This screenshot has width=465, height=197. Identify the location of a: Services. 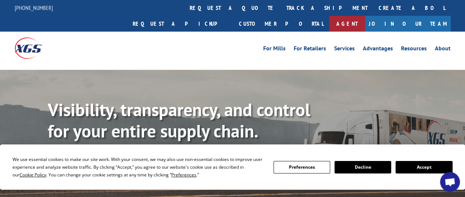
(345, 50).